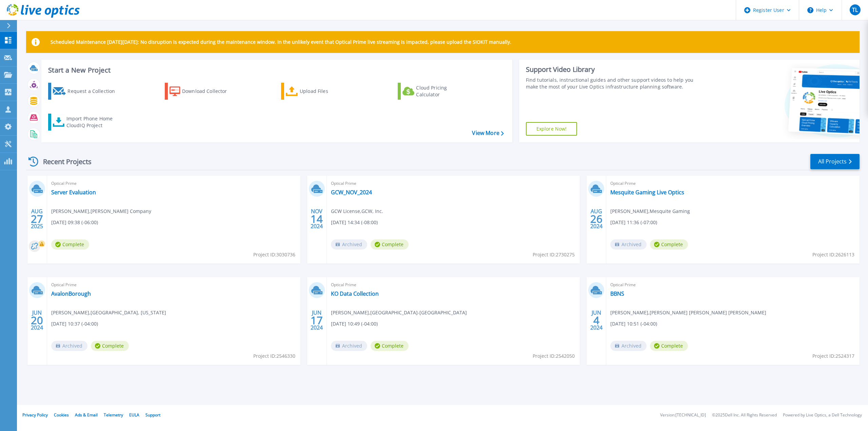  What do you see at coordinates (209, 91) in the screenshot?
I see `div: Download Collector` at bounding box center [209, 91].